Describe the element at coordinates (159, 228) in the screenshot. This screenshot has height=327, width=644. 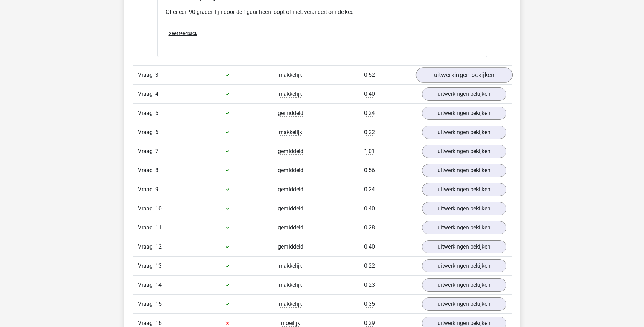
I see `span: 11` at that location.